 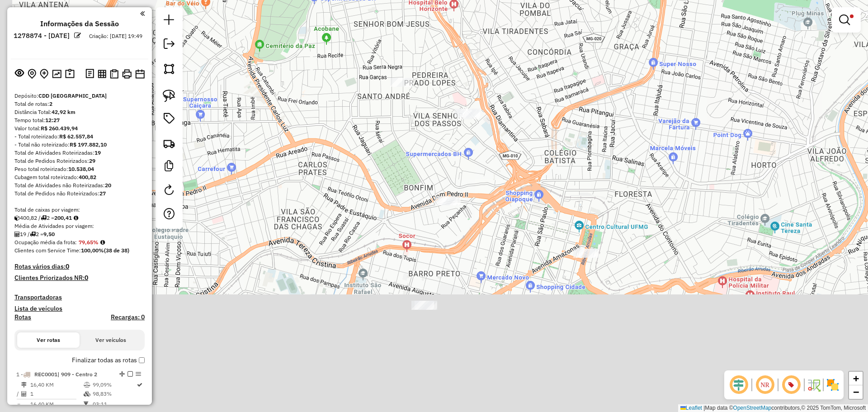 What do you see at coordinates (70, 74) in the screenshot?
I see `button: Painel de Sugestão` at bounding box center [70, 74].